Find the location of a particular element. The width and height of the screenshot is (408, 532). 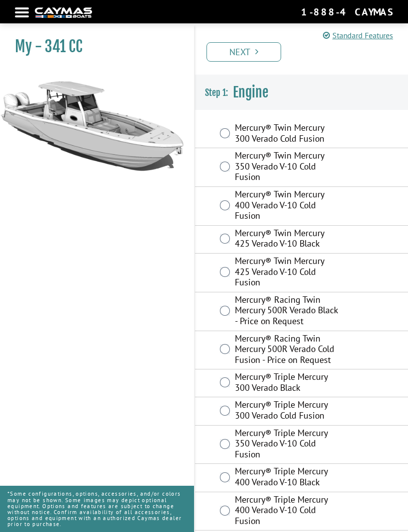

label: Mercury® Triple Mercury 400 Verado V-10 Black is located at coordinates (286, 478).